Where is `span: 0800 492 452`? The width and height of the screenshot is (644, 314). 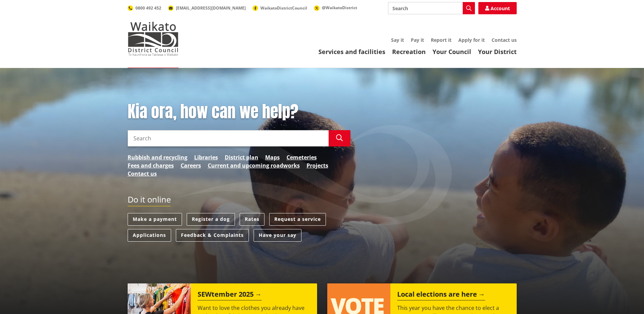
span: 0800 492 452 is located at coordinates (148, 8).